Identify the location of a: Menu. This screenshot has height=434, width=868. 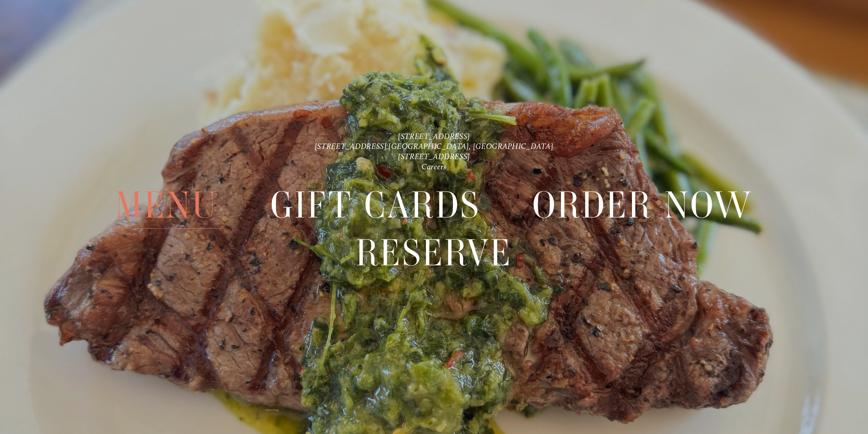
(167, 204).